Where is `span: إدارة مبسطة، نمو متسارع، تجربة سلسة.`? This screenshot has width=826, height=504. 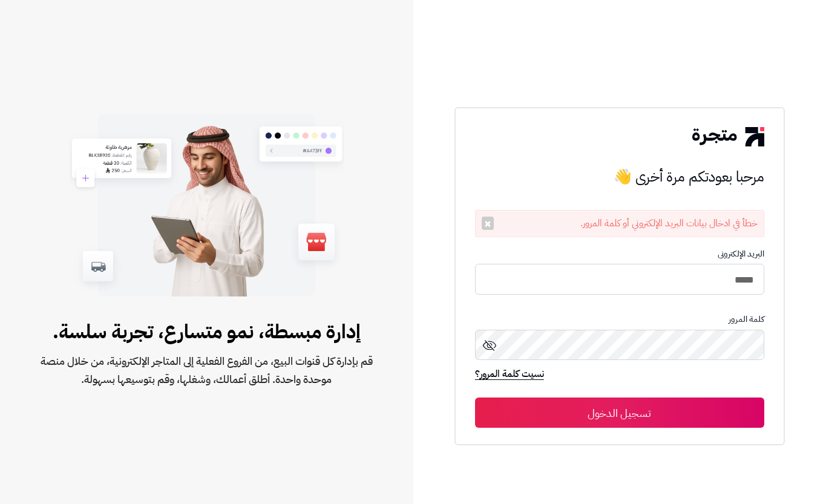
span: إدارة مبسطة، نمو متسارع، تجربة سلسة. is located at coordinates (207, 332).